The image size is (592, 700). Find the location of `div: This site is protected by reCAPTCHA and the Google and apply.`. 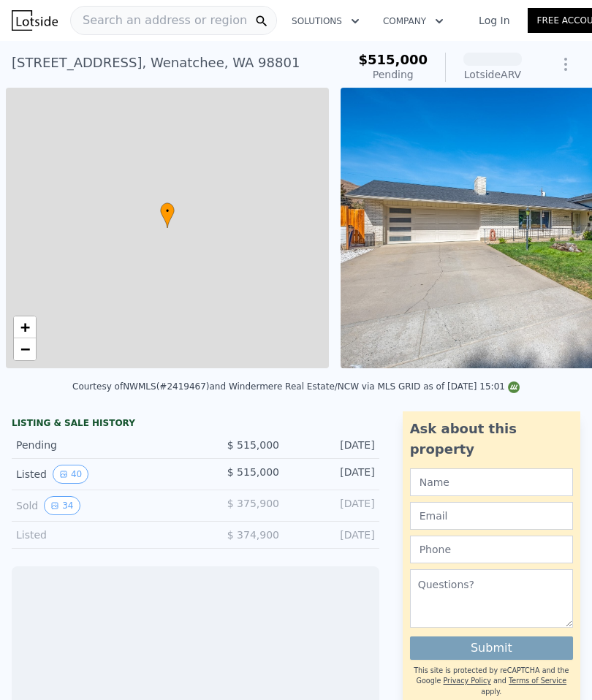

div: This site is protected by reCAPTCHA and the Google and apply. is located at coordinates (491, 681).